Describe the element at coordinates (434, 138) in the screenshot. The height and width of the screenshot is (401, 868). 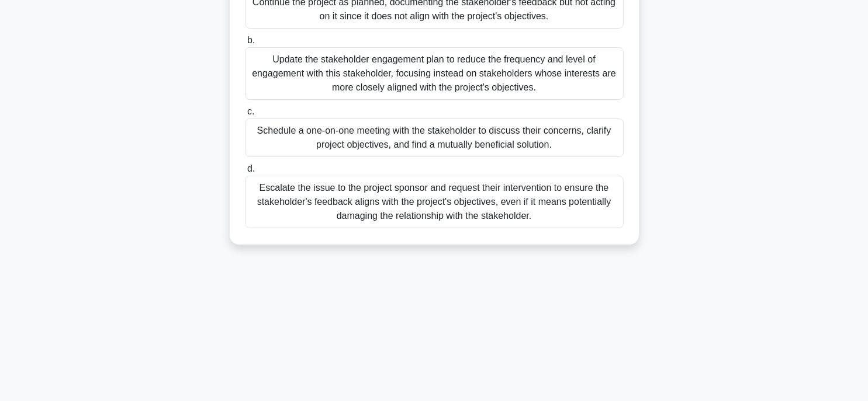
I see `div: Schedule a one-on-one meeting with the stakeholder to discuss their concerns, clarify project obj...` at that location.